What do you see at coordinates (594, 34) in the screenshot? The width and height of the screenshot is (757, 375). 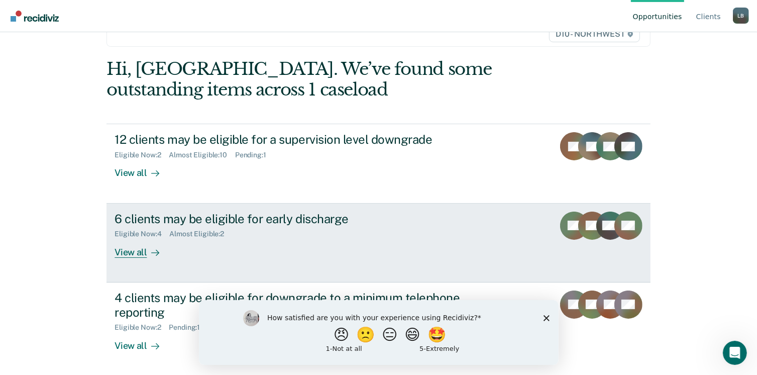 I see `span: D10 - NORTHWEST` at bounding box center [594, 34].